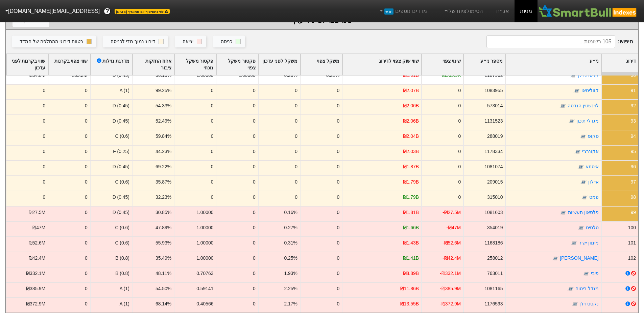  What do you see at coordinates (632, 227) in the screenshot?
I see `div: 100` at bounding box center [632, 227].